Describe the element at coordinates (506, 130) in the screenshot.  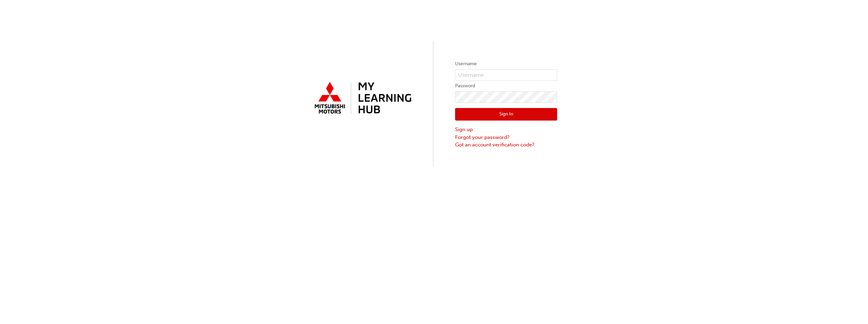
I see `a: Sign up` at that location.